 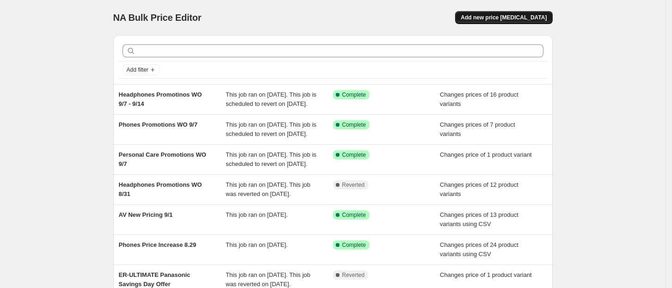 I want to click on button: Add filter, so click(x=141, y=70).